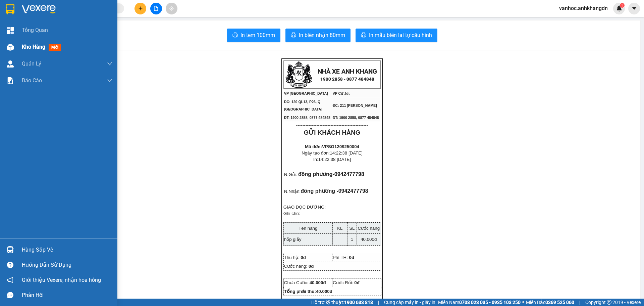  What do you see at coordinates (410, 302) in the screenshot?
I see `span: Cung cấp máy in - giấy in:` at bounding box center [410, 302].